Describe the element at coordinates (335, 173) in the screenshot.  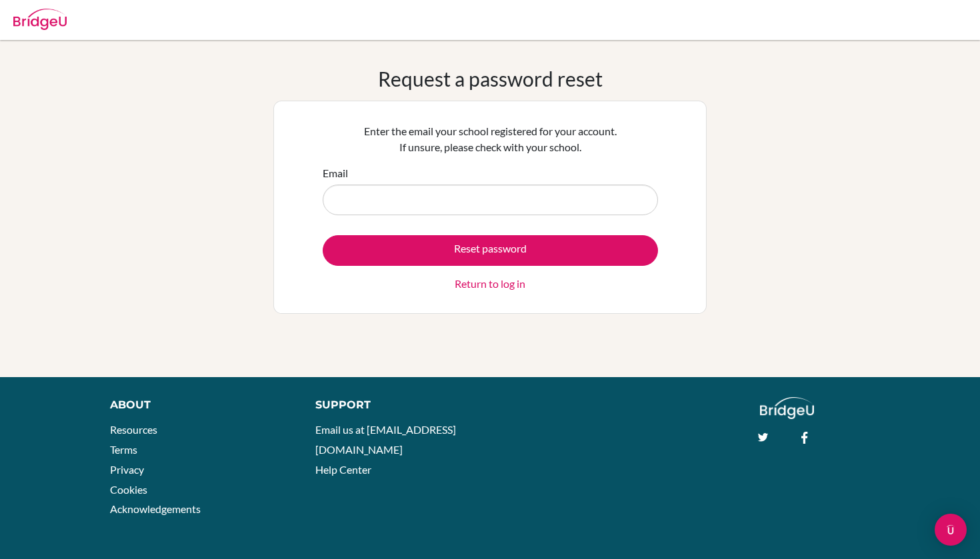
I see `label: Email` at that location.